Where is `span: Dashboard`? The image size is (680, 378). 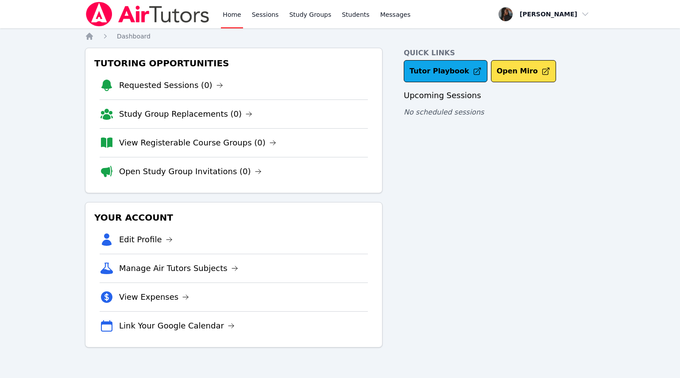 span: Dashboard is located at coordinates (134, 36).